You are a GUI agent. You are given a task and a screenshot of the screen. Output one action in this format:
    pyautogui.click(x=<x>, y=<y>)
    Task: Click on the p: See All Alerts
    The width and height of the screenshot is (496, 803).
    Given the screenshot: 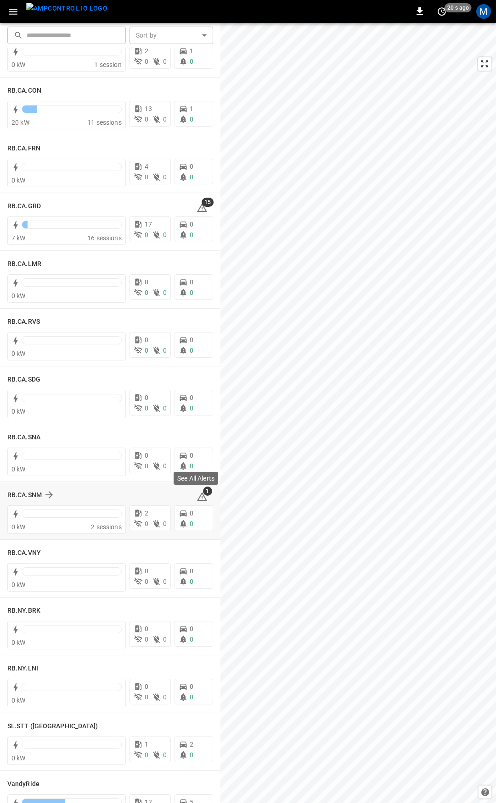 What is the action you would take?
    pyautogui.click(x=195, y=479)
    